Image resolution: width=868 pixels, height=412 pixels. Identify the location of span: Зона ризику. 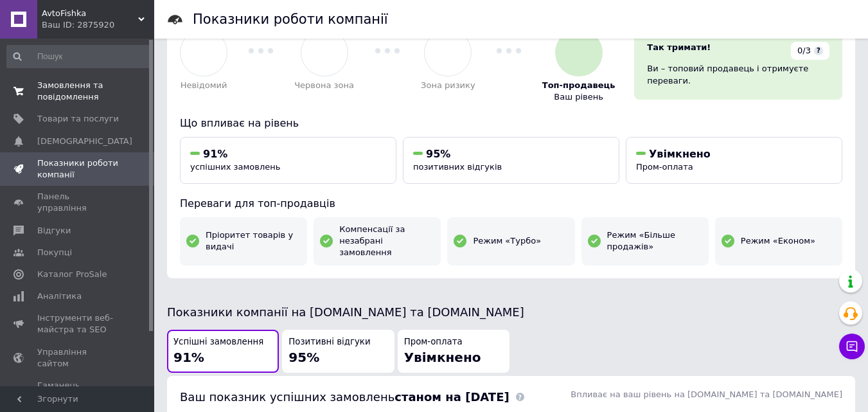
(448, 85).